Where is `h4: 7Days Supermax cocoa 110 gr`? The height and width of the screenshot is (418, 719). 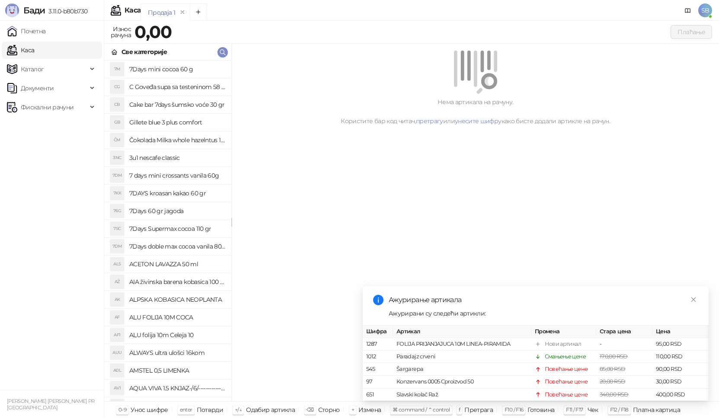
h4: 7Days Supermax cocoa 110 gr is located at coordinates (178, 229).